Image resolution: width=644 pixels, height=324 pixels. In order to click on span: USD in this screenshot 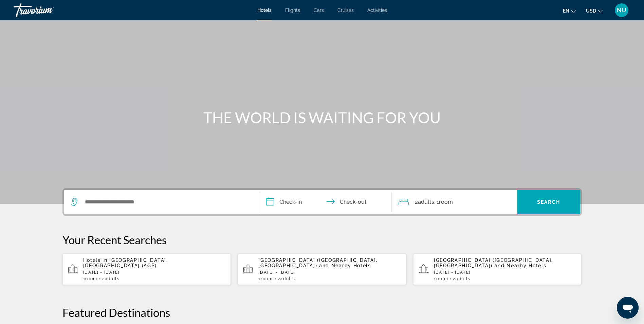, I will do `click(591, 11)`.